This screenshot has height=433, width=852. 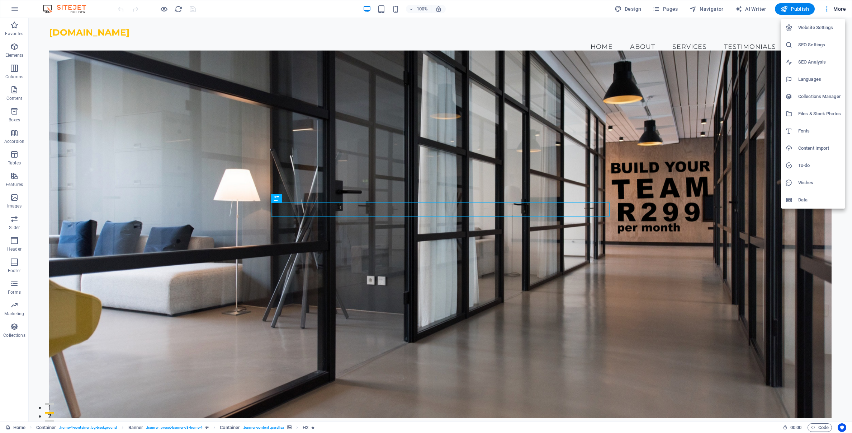 I want to click on button: 3, so click(x=21, y=403).